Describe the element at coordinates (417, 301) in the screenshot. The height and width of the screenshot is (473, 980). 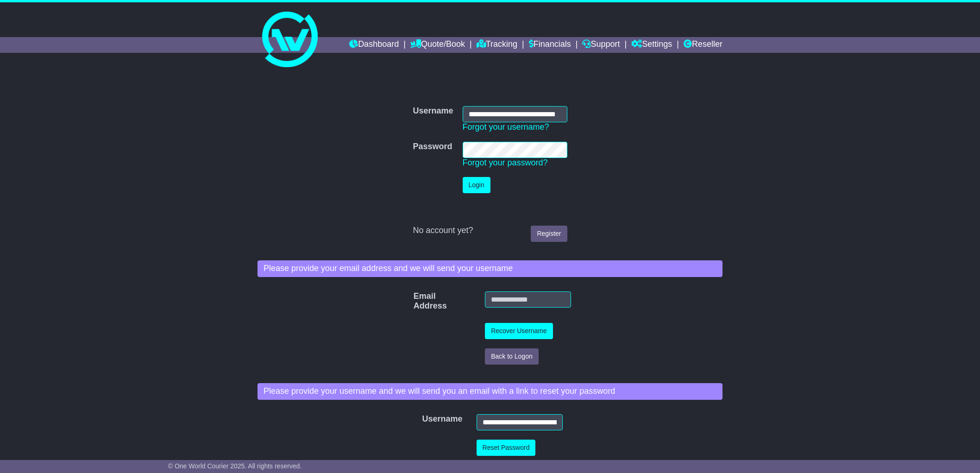
I see `label: Email Address` at that location.